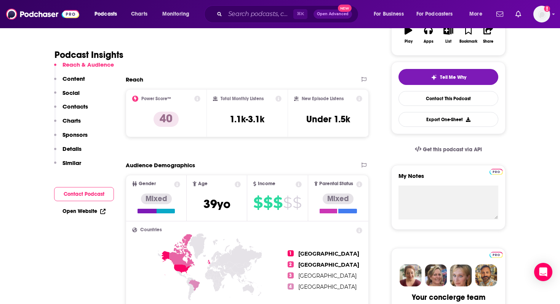  Describe the element at coordinates (543, 272) in the screenshot. I see `div: Open Intercom Messenger` at that location.